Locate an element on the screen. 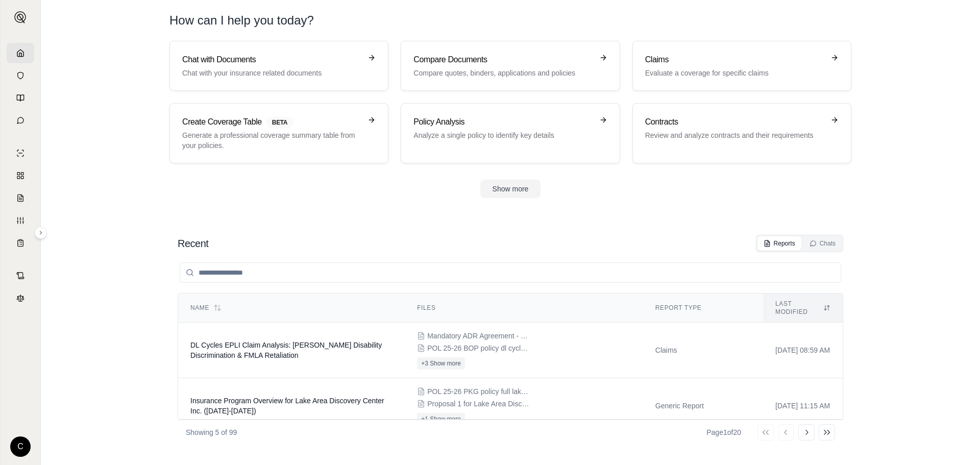 This screenshot has width=980, height=465. p: Compare quotes, binders, applications and policies is located at coordinates (503, 73).